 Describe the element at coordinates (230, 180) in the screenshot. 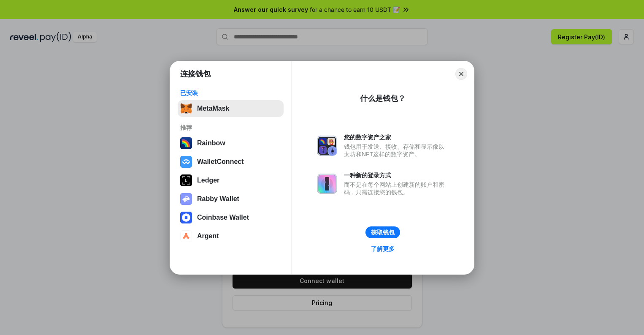

I see `button: Ledger` at that location.